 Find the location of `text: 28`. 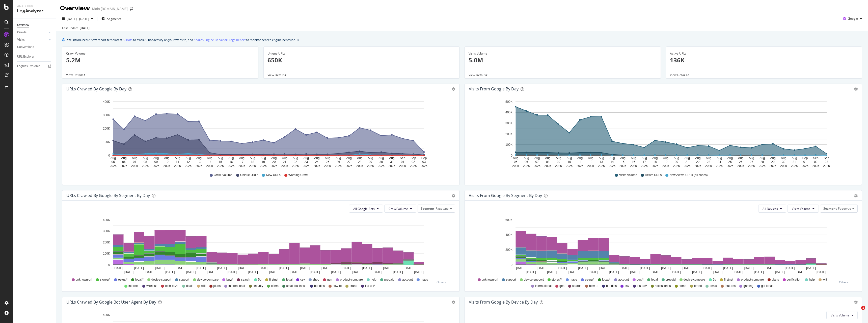

text: 28 is located at coordinates (360, 162).